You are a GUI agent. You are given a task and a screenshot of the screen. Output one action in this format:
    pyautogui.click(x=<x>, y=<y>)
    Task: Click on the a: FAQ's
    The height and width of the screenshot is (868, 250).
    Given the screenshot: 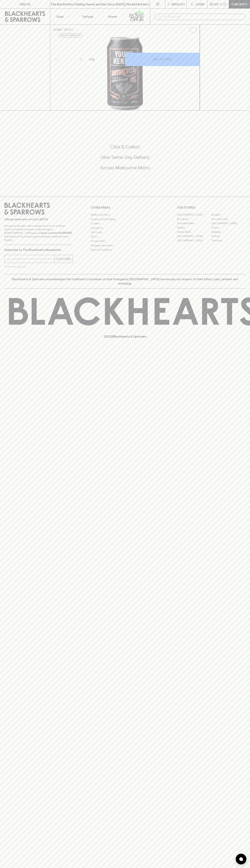 What is the action you would take?
    pyautogui.click(x=125, y=237)
    